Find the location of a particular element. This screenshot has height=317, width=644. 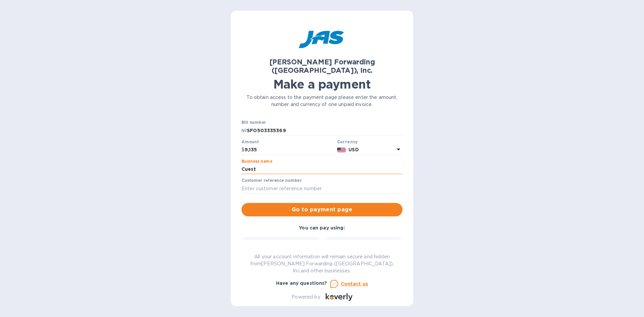

u: Contact us is located at coordinates (355, 284).